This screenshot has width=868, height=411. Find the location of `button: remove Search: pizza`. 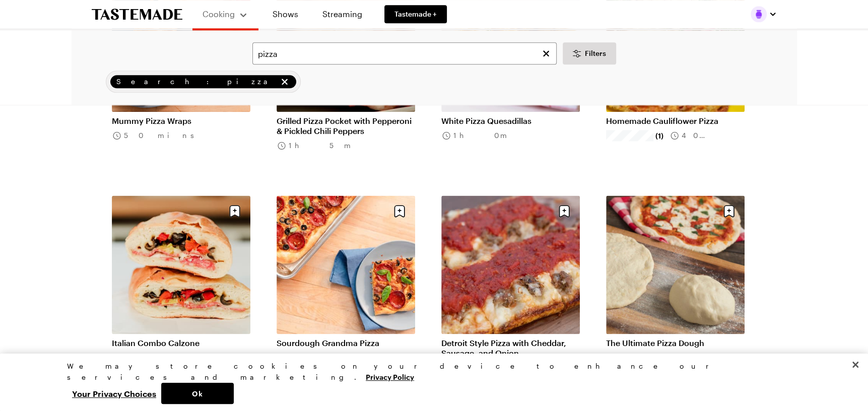

button: remove Search: pizza is located at coordinates (285, 82).